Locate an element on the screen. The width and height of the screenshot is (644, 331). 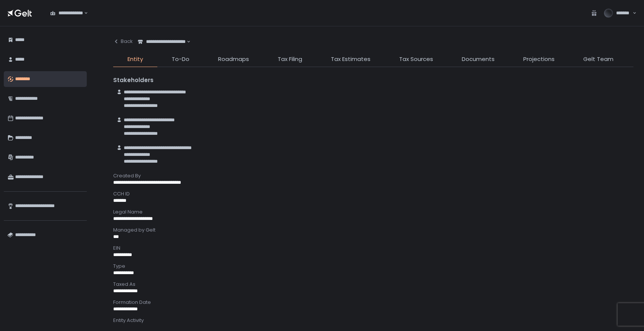
div: Legal Name is located at coordinates (373, 212).